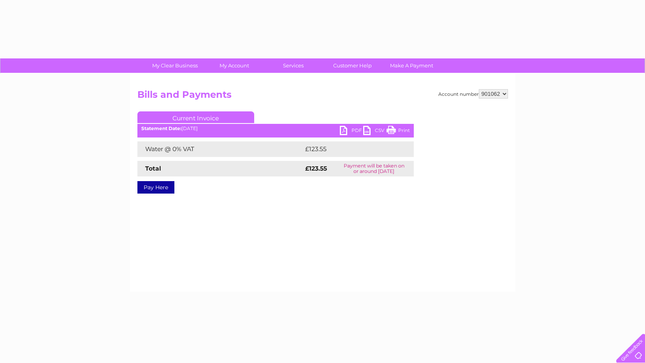 Image resolution: width=645 pixels, height=363 pixels. What do you see at coordinates (412, 65) in the screenshot?
I see `a: Make A Payment` at bounding box center [412, 65].